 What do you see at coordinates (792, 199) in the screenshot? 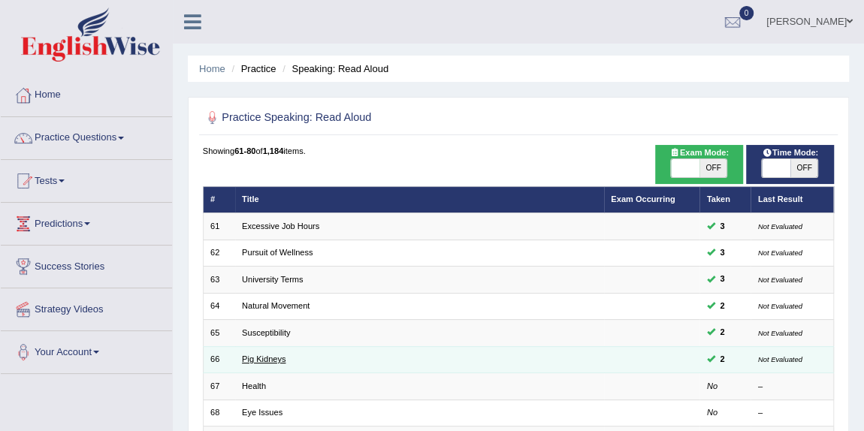
I see `th: Last Result` at bounding box center [792, 199].